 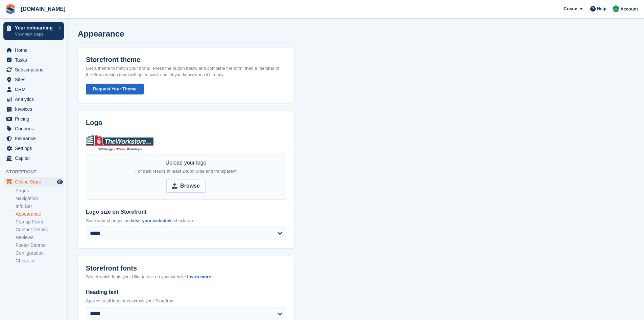 I want to click on a: Learn more, so click(x=199, y=276).